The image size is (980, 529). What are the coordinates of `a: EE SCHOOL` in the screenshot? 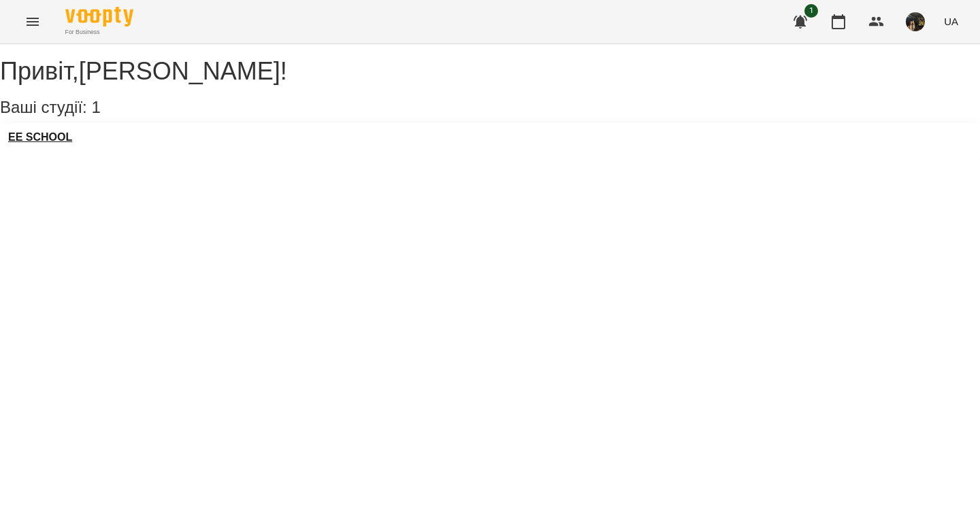 It's located at (40, 137).